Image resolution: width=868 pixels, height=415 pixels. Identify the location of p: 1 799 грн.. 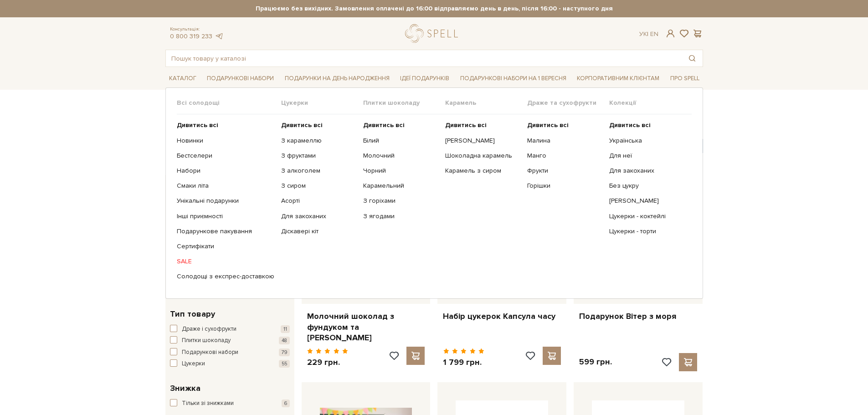
(464, 362).